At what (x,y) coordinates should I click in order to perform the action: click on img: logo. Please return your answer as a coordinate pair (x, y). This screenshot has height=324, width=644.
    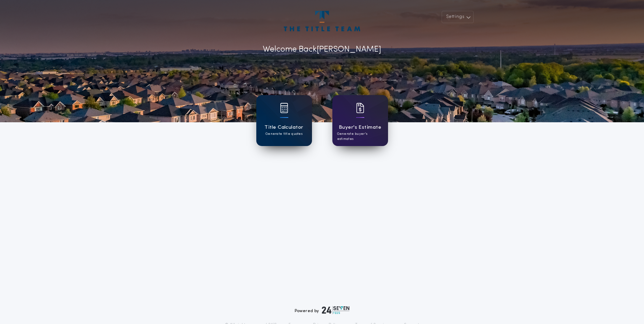
    Looking at the image, I should click on (336, 310).